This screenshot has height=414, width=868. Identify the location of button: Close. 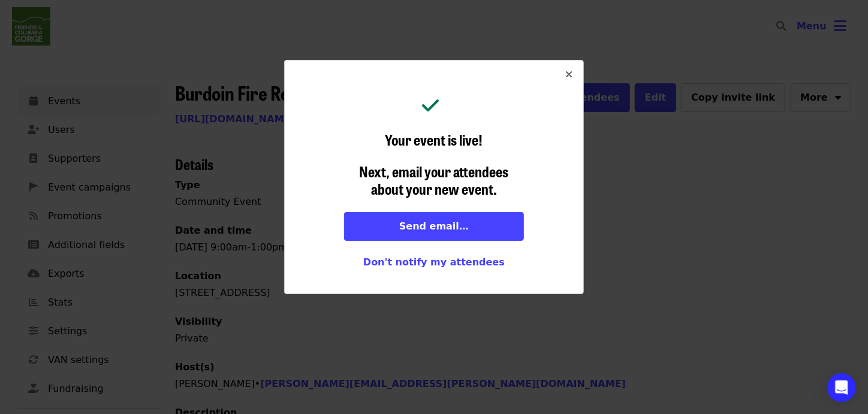
(569, 75).